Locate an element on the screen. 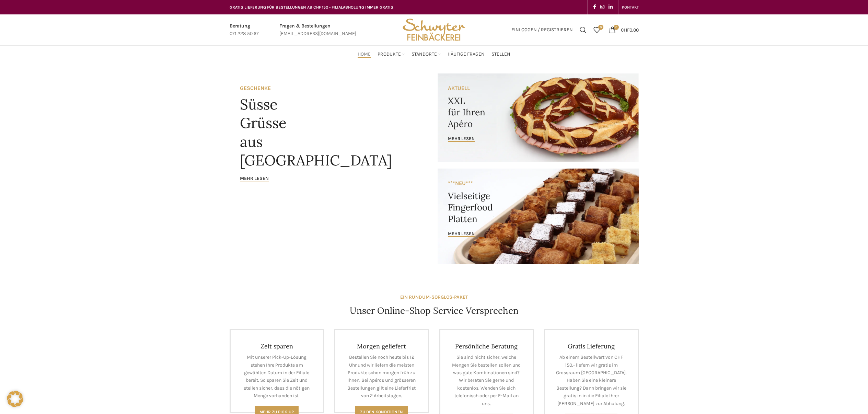 This screenshot has height=414, width=868. h4: Unser Online-Shop Service Versprechen is located at coordinates (434, 311).